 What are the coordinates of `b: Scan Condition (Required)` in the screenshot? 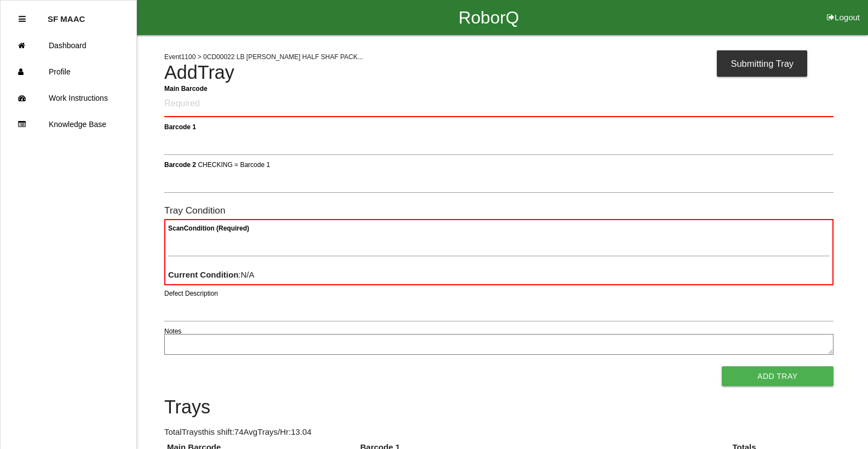 It's located at (208, 229).